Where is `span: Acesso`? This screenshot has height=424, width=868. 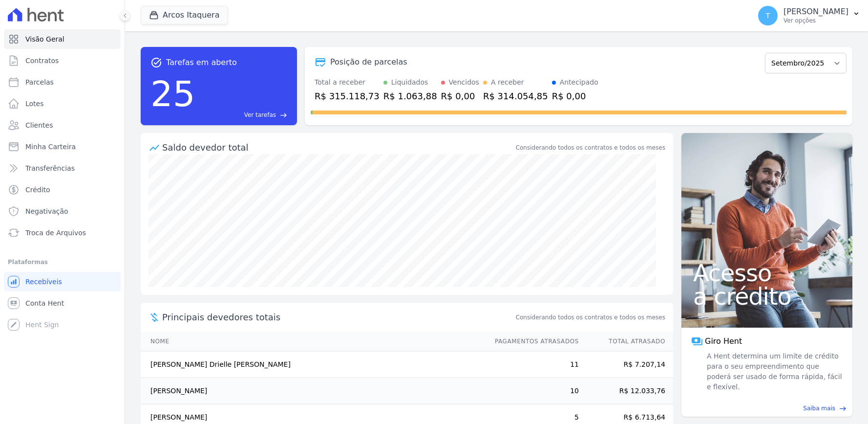
span: Acesso is located at coordinates (767, 273).